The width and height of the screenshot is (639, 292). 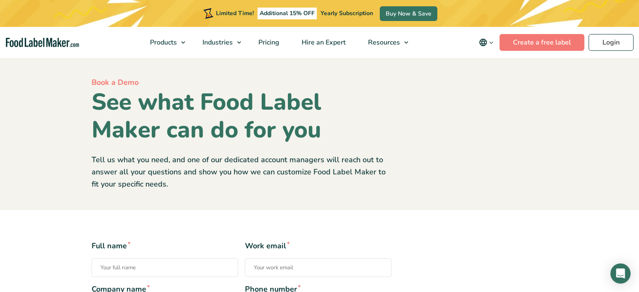 I want to click on span: Additional 15% OFF, so click(x=287, y=13).